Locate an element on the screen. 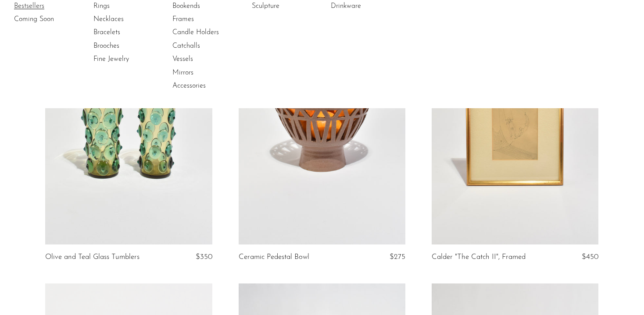 The height and width of the screenshot is (315, 644). a: Olive and Teal Glass Tumblers is located at coordinates (92, 258).